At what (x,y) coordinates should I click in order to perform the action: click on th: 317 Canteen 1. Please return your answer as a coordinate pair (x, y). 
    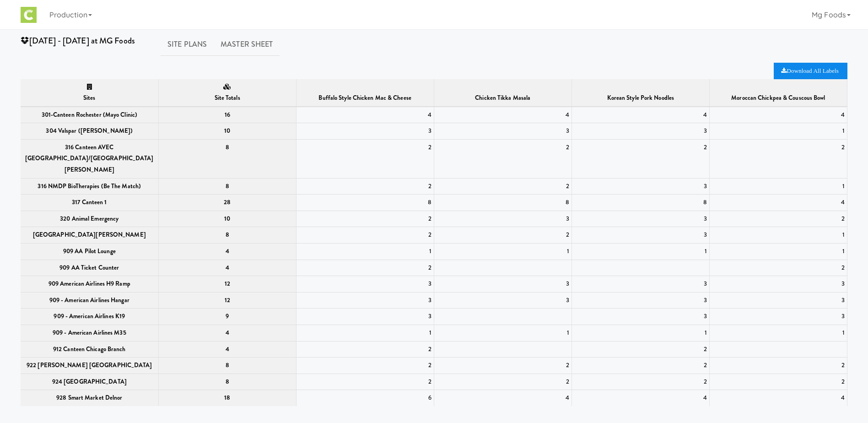
    Looking at the image, I should click on (89, 202).